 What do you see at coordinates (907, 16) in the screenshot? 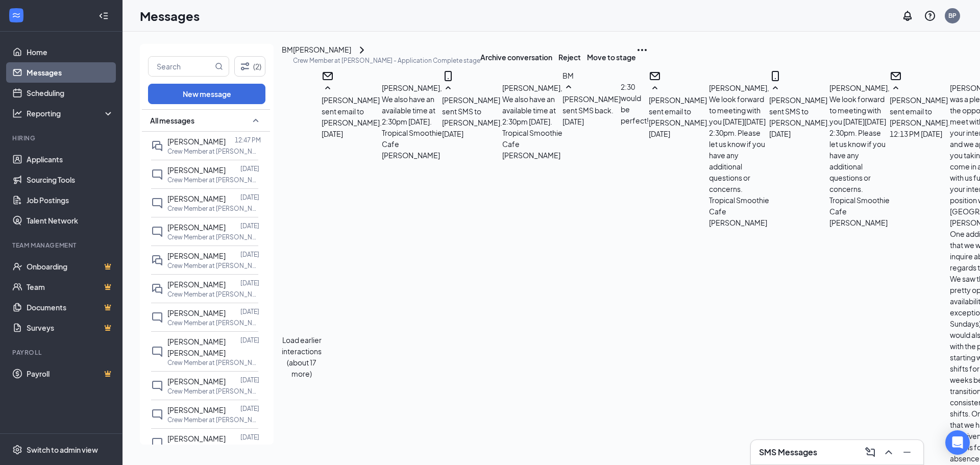
I see `svg: Notifications` at bounding box center [907, 16].